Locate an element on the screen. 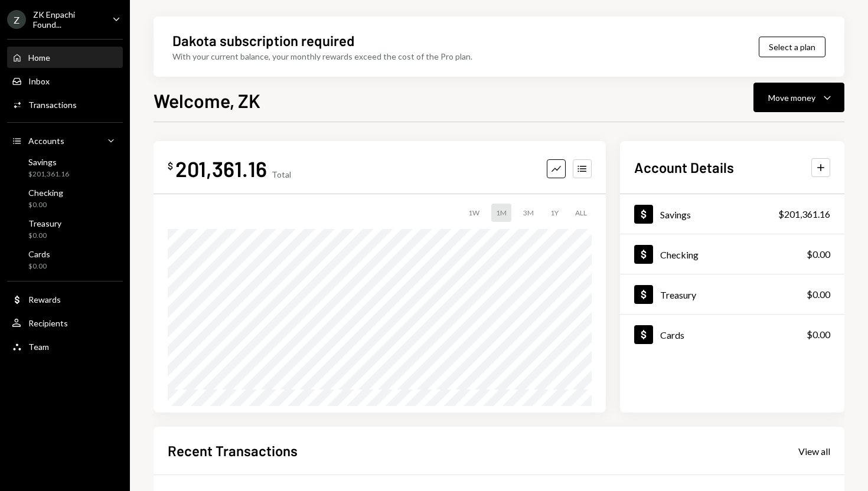  div: 1Y is located at coordinates (554, 212).